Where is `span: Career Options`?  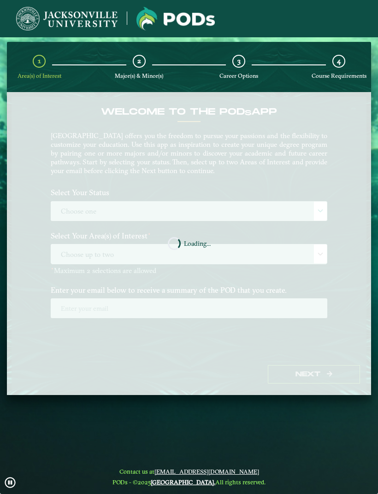 span: Career Options is located at coordinates (239, 76).